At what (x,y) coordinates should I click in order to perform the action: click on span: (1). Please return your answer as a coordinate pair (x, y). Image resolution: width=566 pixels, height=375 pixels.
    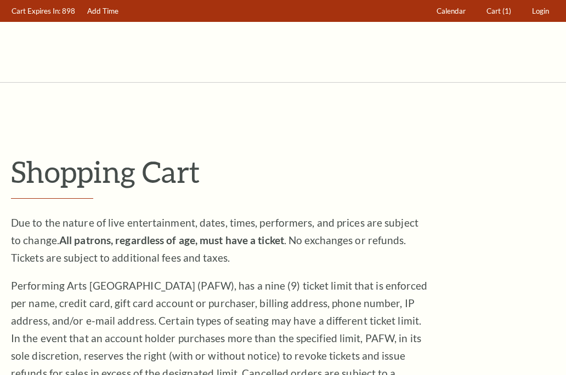
    Looking at the image, I should click on (506, 11).